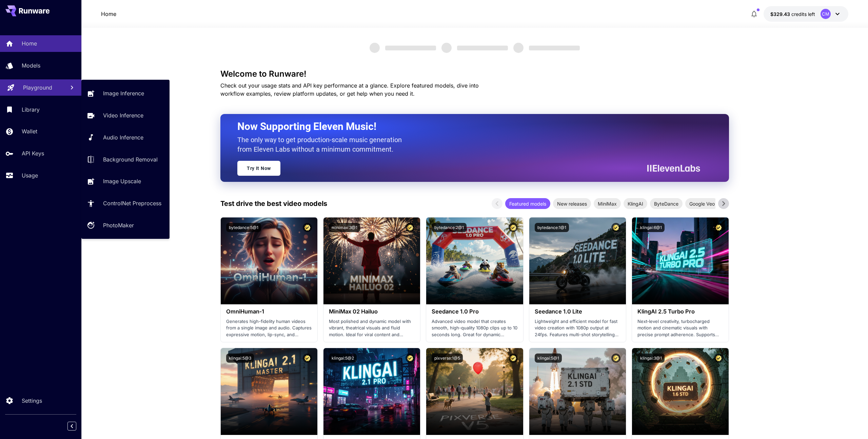 The image size is (868, 439). Describe the element at coordinates (77, 425) in the screenshot. I see `div: Collapse sidebar` at that location.